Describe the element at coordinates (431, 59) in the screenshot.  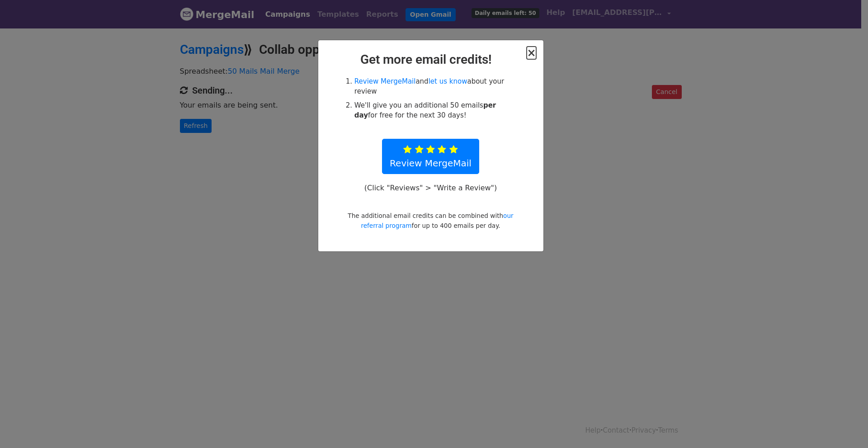
I see `h2: Get more email credits!` at that location.